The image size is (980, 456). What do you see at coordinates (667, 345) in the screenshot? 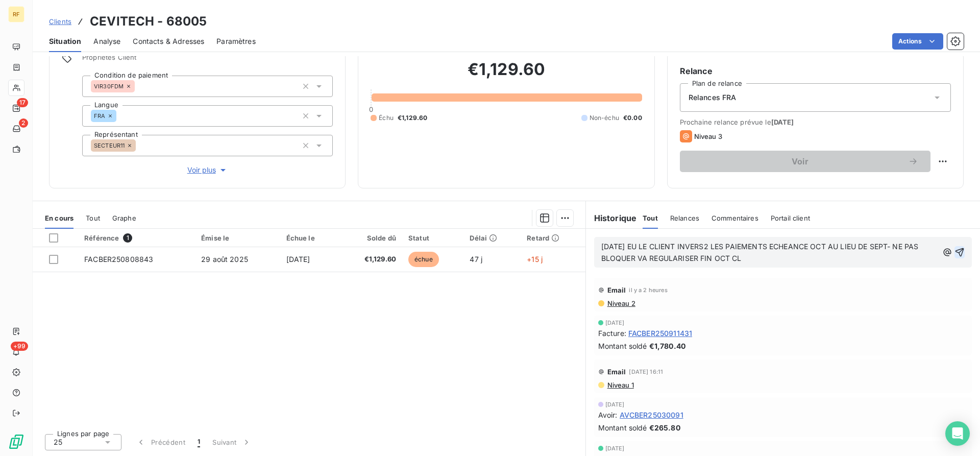
I see `span: €1,780.40` at bounding box center [667, 345].